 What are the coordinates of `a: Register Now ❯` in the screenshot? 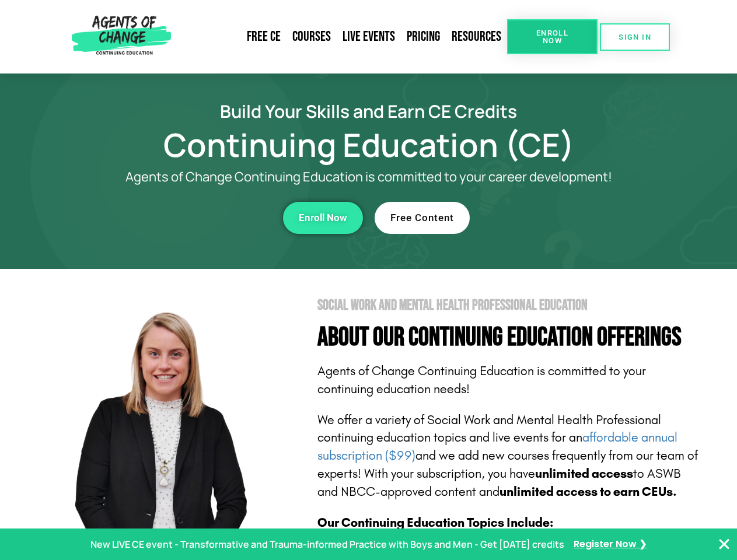 It's located at (610, 544).